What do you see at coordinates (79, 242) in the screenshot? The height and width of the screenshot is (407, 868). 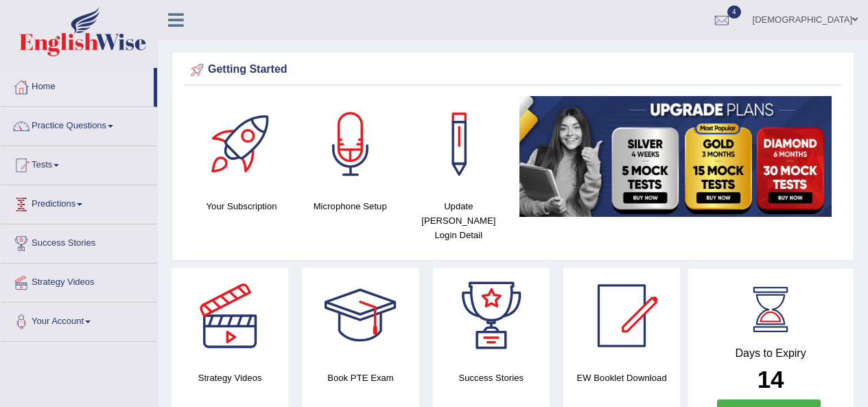 I see `a: Success Stories` at bounding box center [79, 242].